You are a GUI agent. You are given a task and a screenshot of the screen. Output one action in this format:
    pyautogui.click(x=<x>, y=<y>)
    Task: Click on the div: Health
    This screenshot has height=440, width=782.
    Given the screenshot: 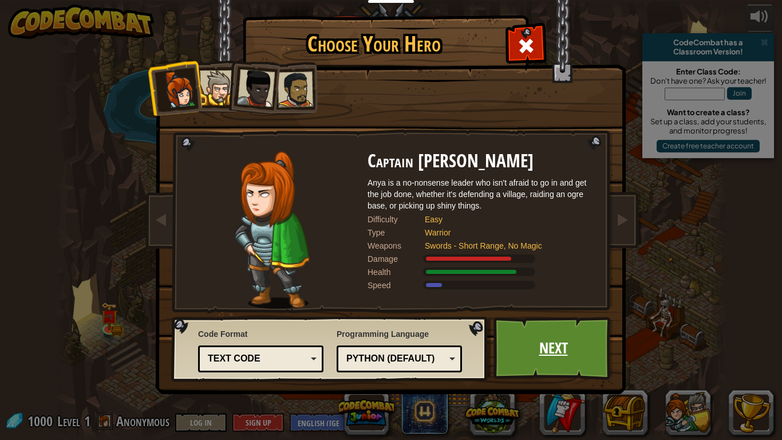 What is the action you would take?
    pyautogui.click(x=396, y=272)
    